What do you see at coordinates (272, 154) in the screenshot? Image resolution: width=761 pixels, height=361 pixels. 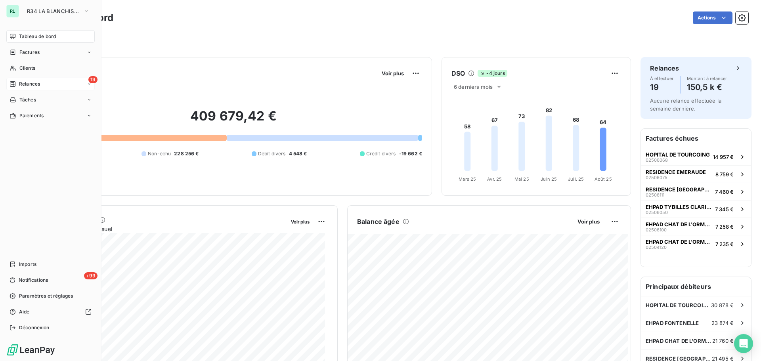 I see `span: Débit divers` at bounding box center [272, 154].